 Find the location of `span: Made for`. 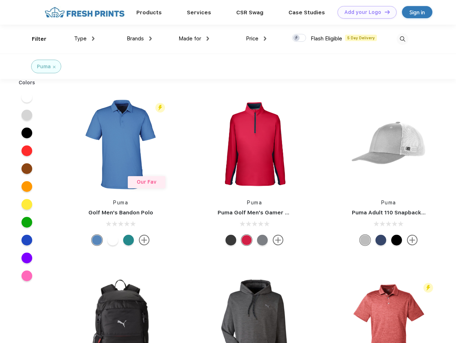

span: Made for is located at coordinates (190, 39).